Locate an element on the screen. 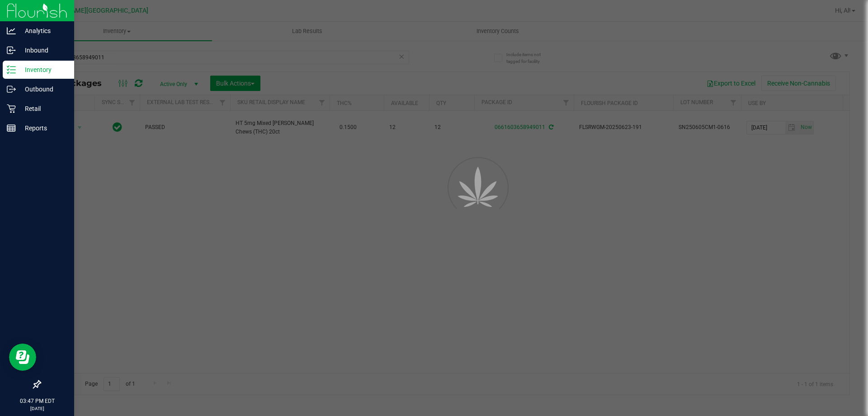  p: Reports is located at coordinates (43, 128).